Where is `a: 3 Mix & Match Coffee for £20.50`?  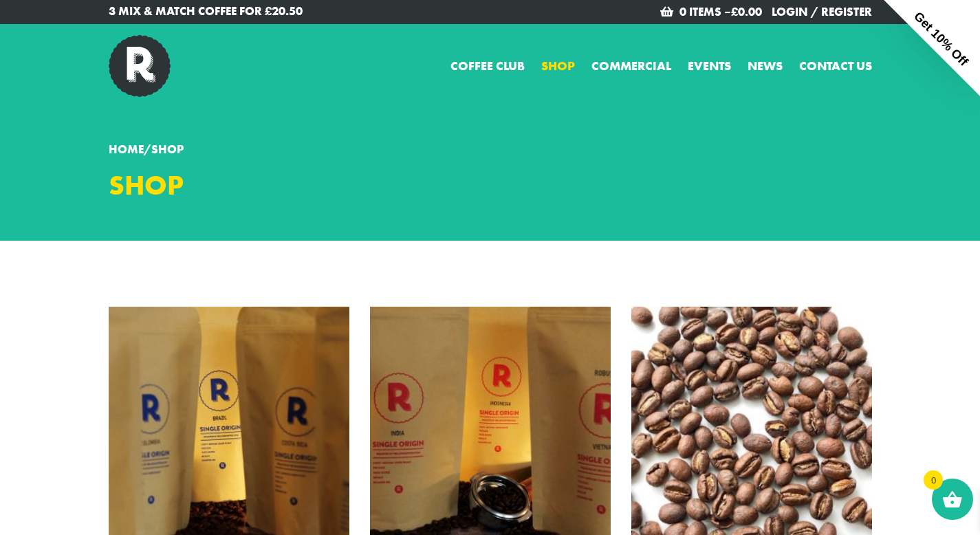 a: 3 Mix & Match Coffee for £20.50 is located at coordinates (295, 11).